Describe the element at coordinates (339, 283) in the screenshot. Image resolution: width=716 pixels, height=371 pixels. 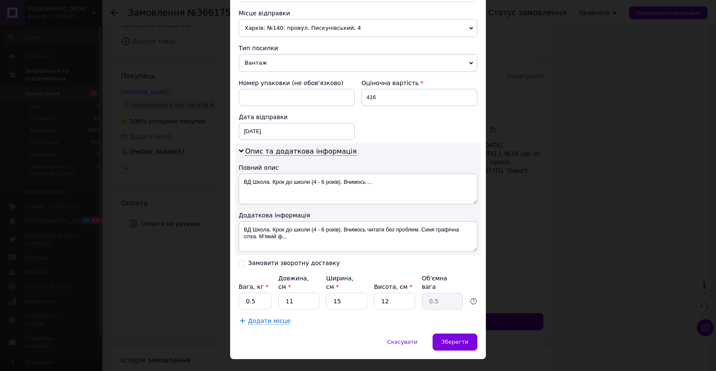
I see `label: Ширина, см` at that location.